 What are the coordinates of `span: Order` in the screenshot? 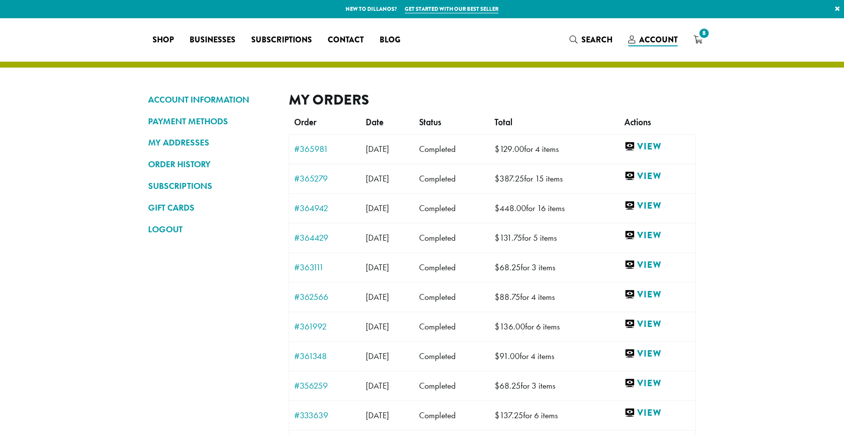 It's located at (305, 122).